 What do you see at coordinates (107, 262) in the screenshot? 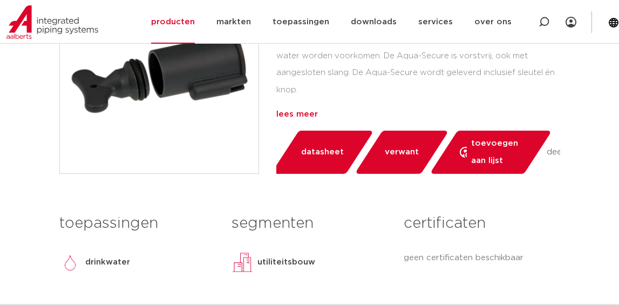
I see `p: drinkwater` at bounding box center [107, 262].